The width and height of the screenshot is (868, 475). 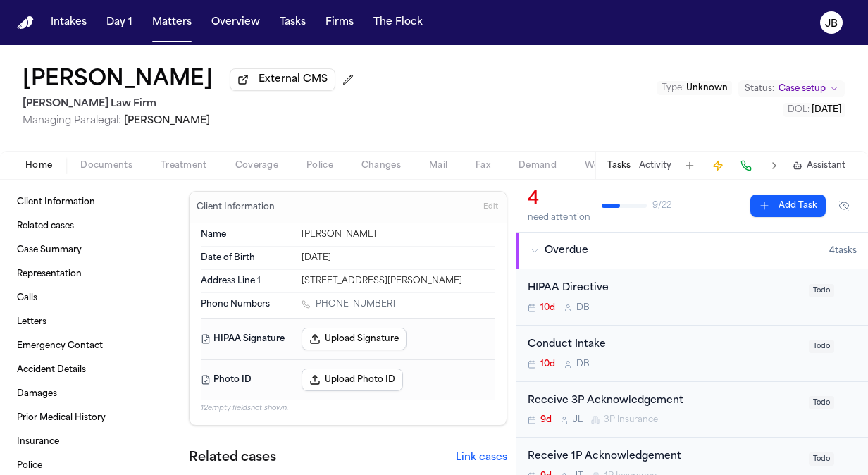 What do you see at coordinates (89, 250) in the screenshot?
I see `a: Case Summary` at bounding box center [89, 250].